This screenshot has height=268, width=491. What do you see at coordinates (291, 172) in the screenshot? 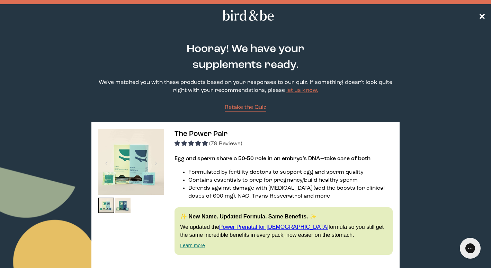
I see `li: Formulated by fertility doctors to support egg and sperm quality` at bounding box center [291, 172].